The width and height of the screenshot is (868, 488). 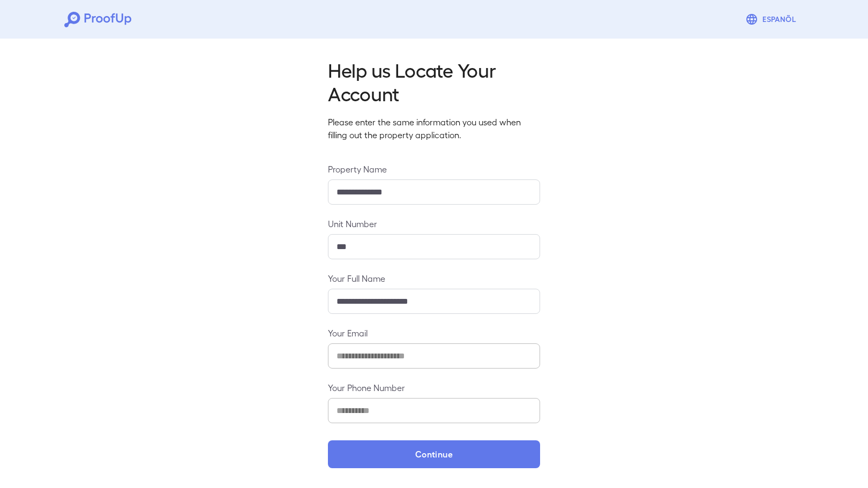 I want to click on label: Unit Number, so click(x=434, y=223).